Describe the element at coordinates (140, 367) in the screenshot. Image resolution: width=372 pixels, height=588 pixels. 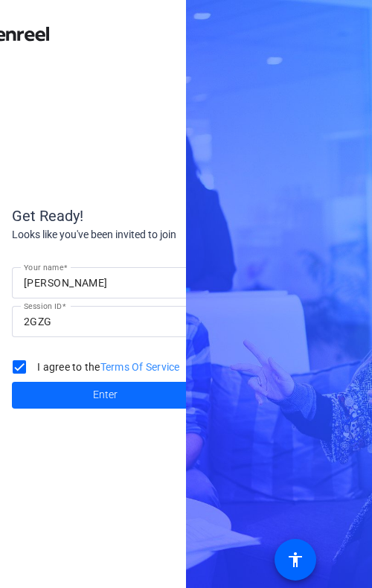
I see `a: Terms Of Service` at that location.